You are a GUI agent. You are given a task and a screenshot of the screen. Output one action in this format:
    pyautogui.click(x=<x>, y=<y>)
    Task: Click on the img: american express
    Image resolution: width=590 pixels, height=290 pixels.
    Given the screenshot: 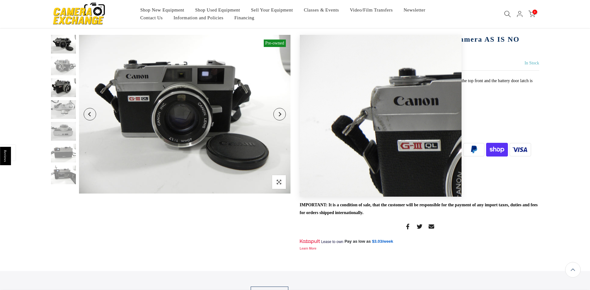 What is the action you would take?
    pyautogui.click(x=358, y=149)
    